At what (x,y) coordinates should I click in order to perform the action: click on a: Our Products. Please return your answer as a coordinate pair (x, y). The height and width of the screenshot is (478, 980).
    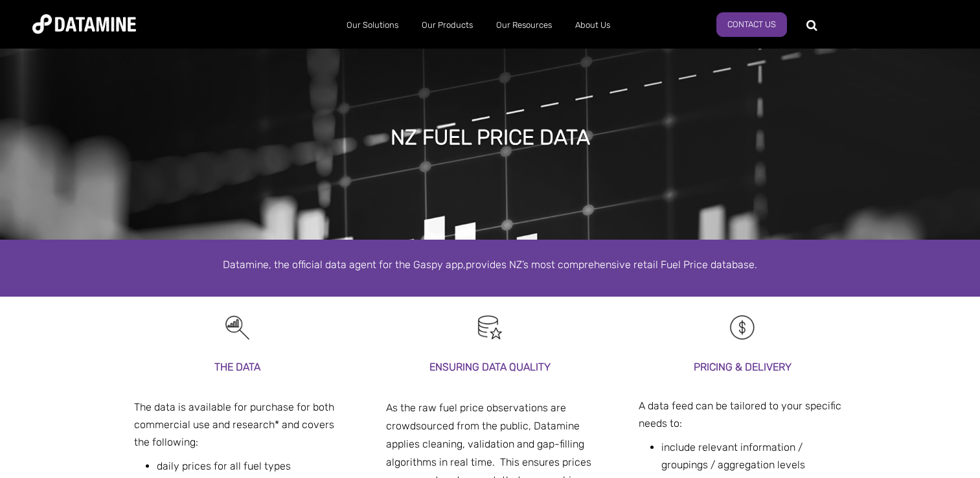
    Looking at the image, I should click on (447, 25).